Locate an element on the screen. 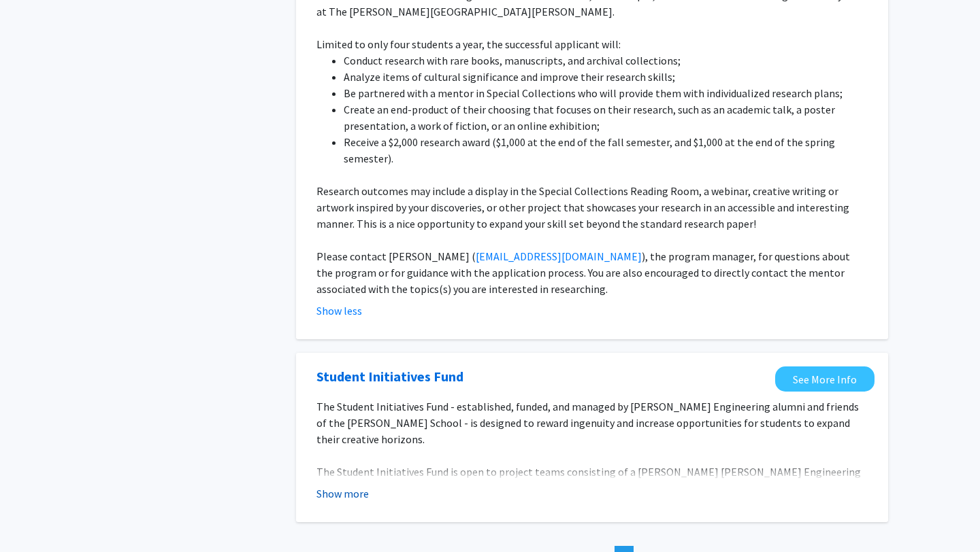 The image size is (980, 552). li: Be partnered with a mentor in Special Collections who will provide them with individualized resea... is located at coordinates (605, 93).